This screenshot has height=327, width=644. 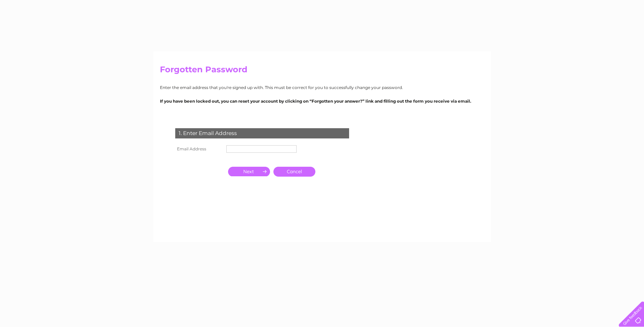 I want to click on h2: Forgotten Password, so click(x=322, y=72).